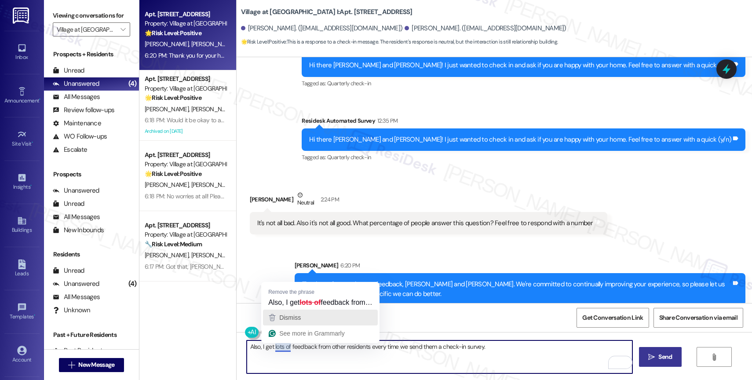 The image size is (752, 380). I want to click on span: Get Conversation Link, so click(613, 318).